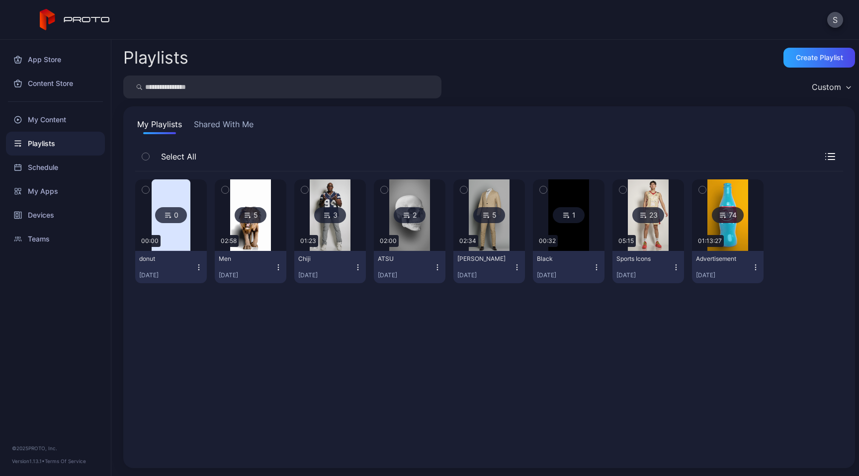 The width and height of the screenshot is (859, 476). What do you see at coordinates (728, 215) in the screenshot?
I see `div: 74` at bounding box center [728, 215].